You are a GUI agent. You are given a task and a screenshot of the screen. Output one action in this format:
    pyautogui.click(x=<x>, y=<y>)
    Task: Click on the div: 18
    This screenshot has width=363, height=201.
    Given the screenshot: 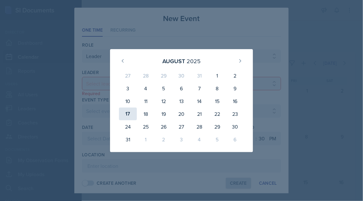 What is the action you would take?
    pyautogui.click(x=146, y=114)
    